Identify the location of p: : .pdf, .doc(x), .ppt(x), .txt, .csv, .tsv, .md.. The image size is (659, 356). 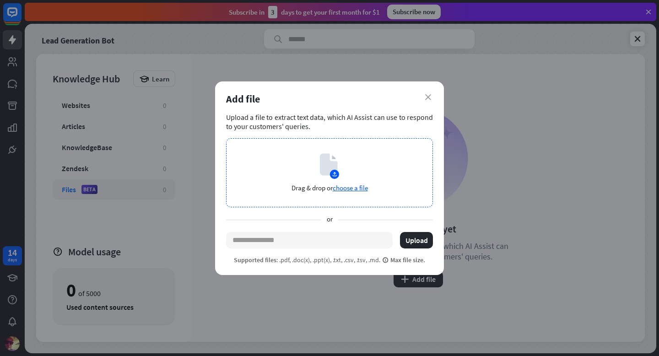
(329, 260).